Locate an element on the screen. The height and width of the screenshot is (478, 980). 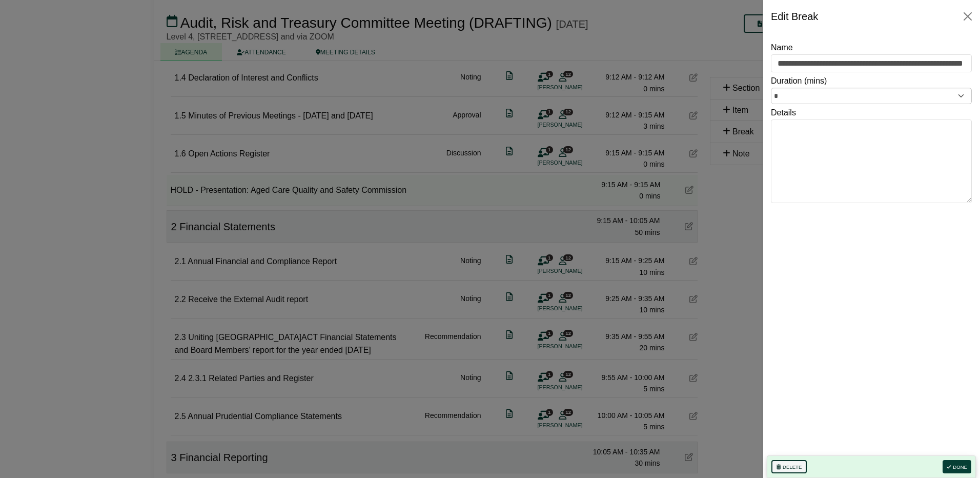
button: Delete is located at coordinates (789, 467).